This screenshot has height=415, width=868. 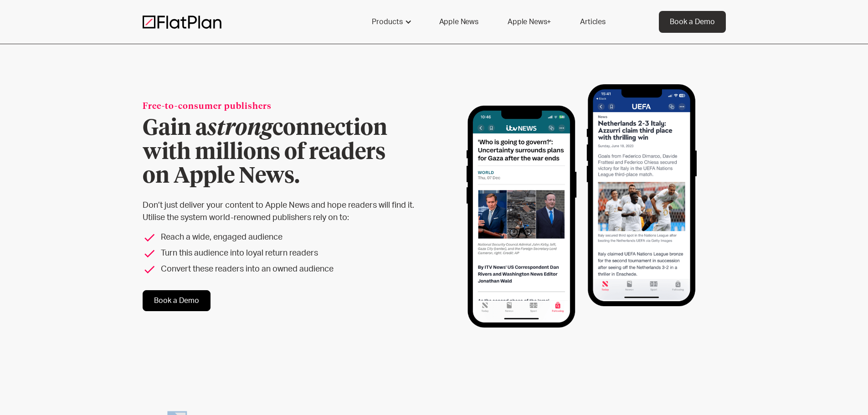 What do you see at coordinates (459, 22) in the screenshot?
I see `a: Apple News` at bounding box center [459, 22].